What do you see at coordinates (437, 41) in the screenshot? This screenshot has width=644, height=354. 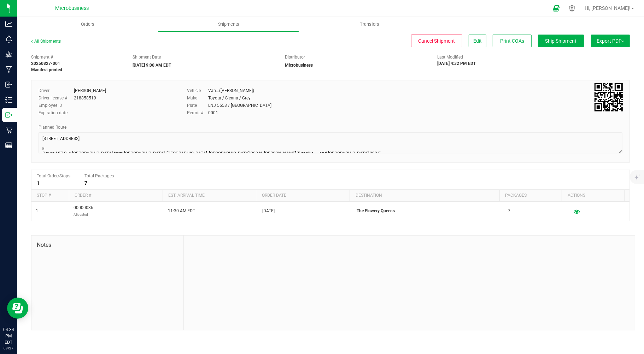 I see `span: Cancel Shipment` at bounding box center [437, 41].